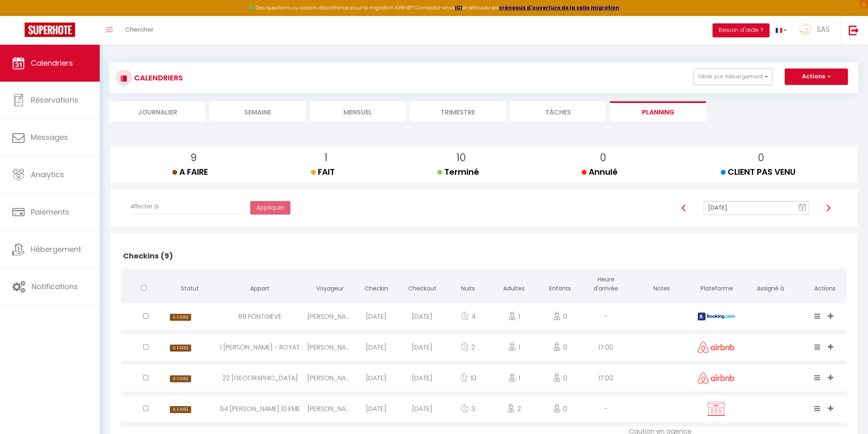 The width and height of the screenshot is (868, 434). I want to click on div: 89 FONTGIEVE, so click(260, 316).